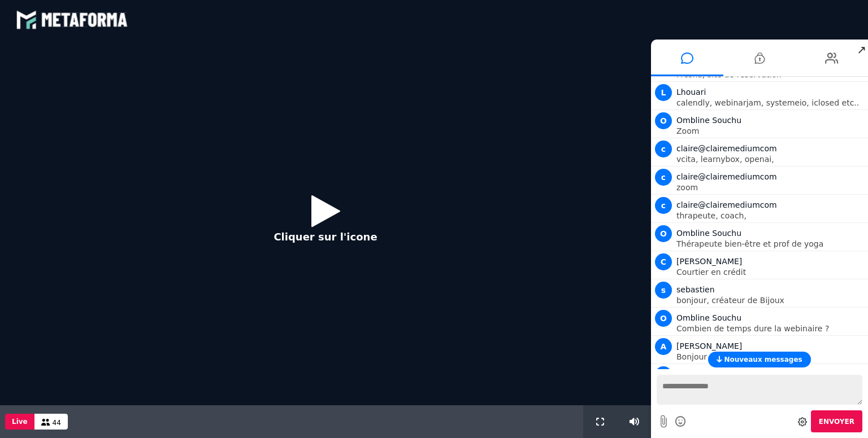 The width and height of the screenshot is (868, 438). I want to click on p: Combien de temps dure la webinaire ?, so click(771, 328).